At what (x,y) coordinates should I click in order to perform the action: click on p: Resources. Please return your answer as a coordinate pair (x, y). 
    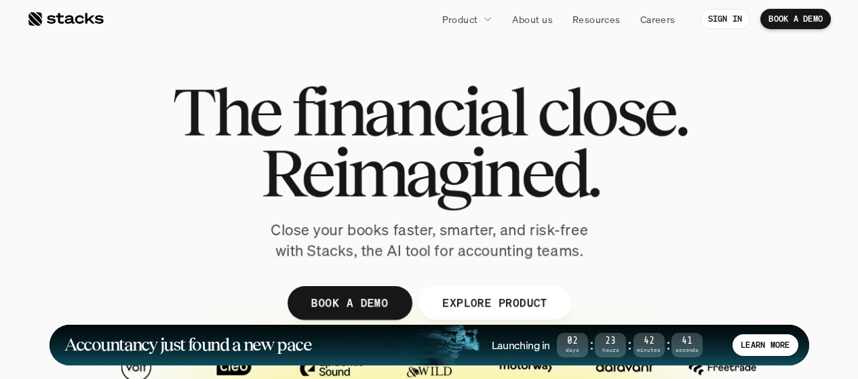
    Looking at the image, I should click on (596, 19).